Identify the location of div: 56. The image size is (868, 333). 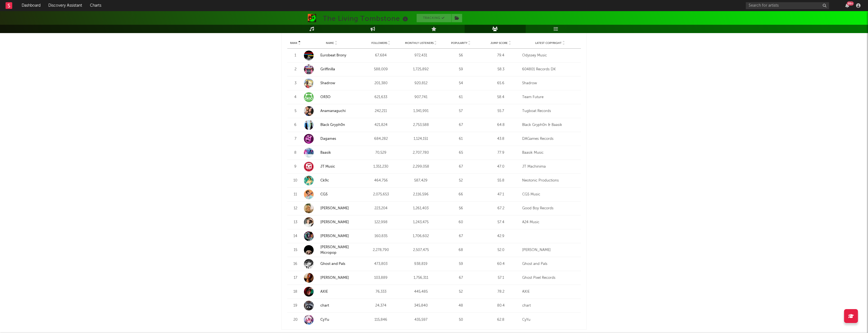
(461, 56).